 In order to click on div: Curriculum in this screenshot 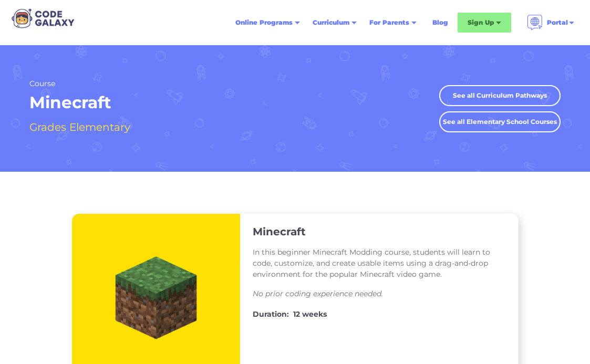, I will do `click(331, 22)`.